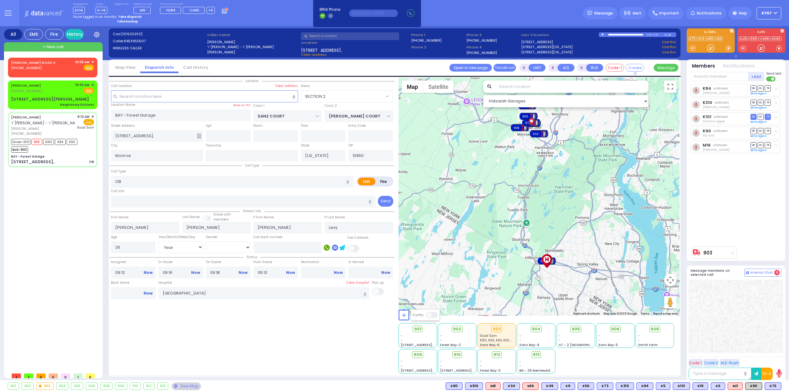 The width and height of the screenshot is (789, 392). Describe the element at coordinates (123, 126) in the screenshot. I see `label: Street Address` at that location.